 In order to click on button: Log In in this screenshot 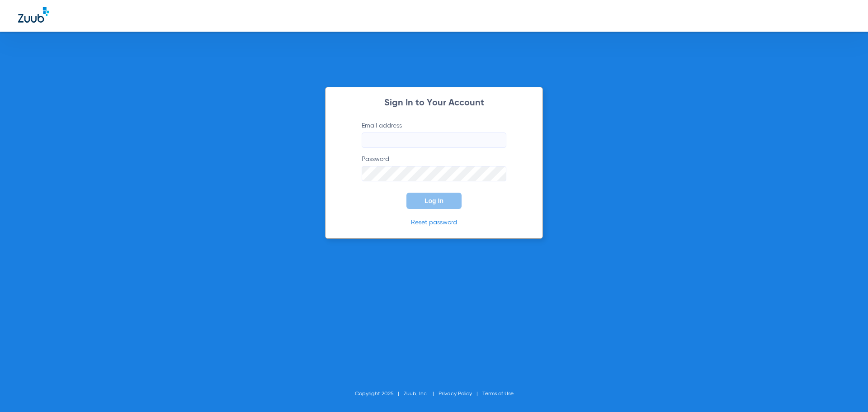, I will do `click(434, 201)`.